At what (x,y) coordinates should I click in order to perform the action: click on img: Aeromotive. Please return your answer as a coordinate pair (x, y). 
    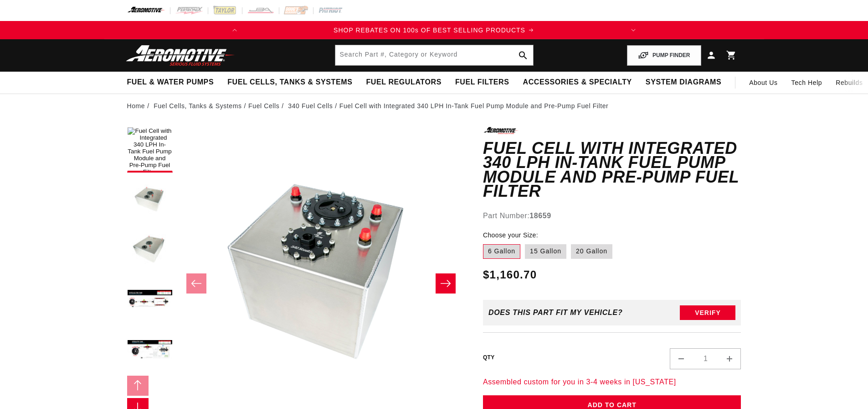
    Looking at the image, I should click on (181, 55).